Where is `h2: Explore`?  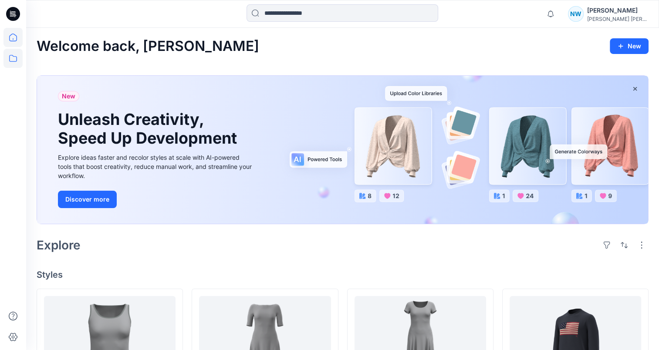
h2: Explore is located at coordinates (58, 245).